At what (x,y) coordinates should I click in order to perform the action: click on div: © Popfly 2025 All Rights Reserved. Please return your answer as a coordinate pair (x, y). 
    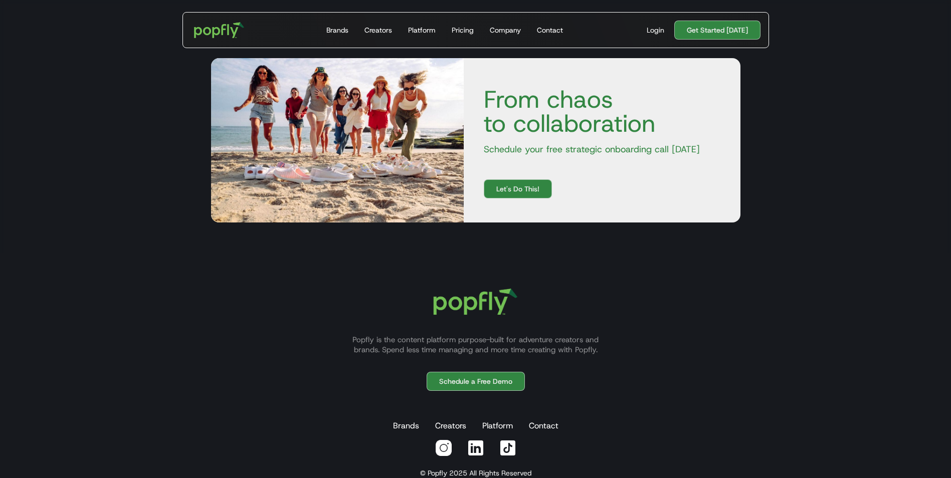
    Looking at the image, I should click on (476, 473).